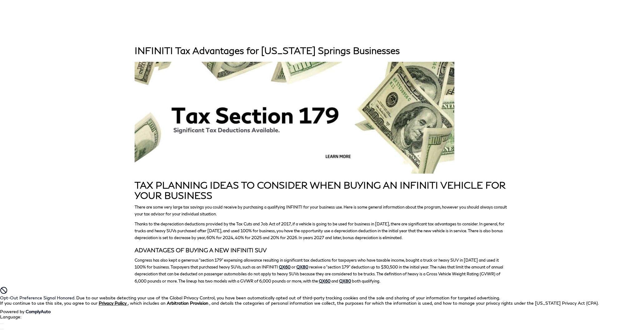 This screenshot has width=644, height=330. I want to click on a: Privacy Policy, so click(113, 302).